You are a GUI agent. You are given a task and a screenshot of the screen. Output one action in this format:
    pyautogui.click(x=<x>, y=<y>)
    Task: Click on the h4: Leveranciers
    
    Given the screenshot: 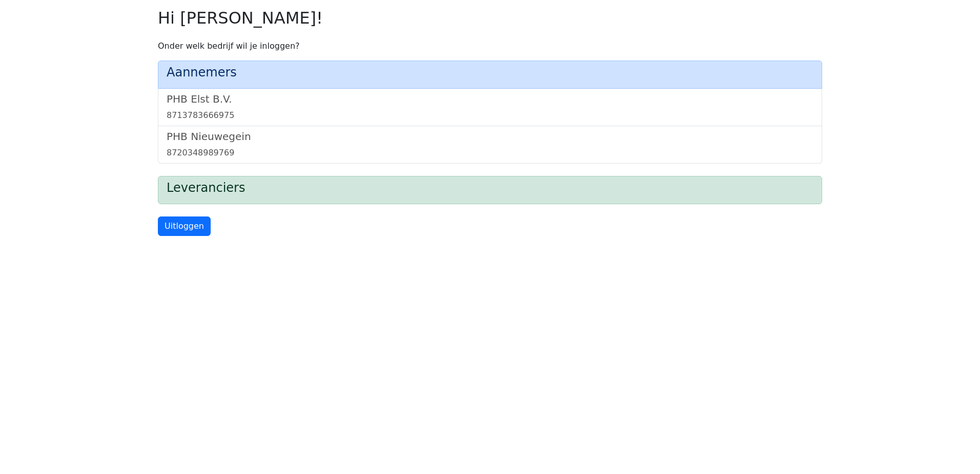 What is the action you would take?
    pyautogui.click(x=490, y=188)
    